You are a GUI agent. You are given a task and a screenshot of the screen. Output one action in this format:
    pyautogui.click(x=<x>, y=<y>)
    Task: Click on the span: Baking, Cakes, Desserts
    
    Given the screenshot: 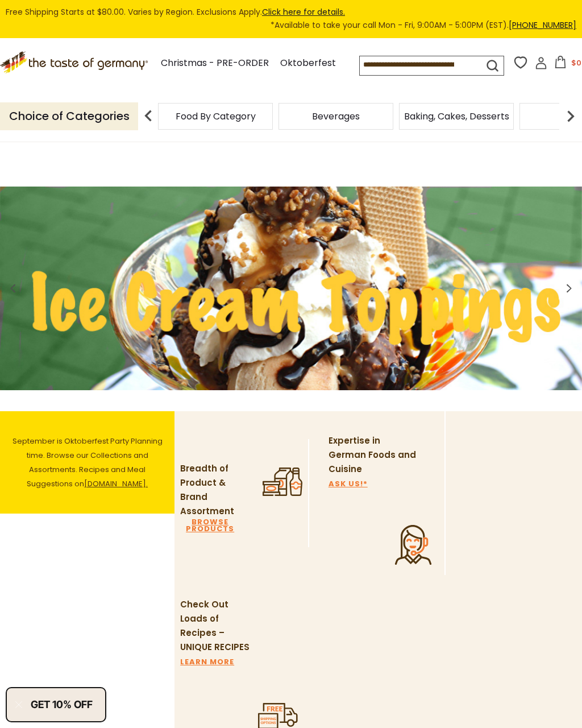 What is the action you would take?
    pyautogui.click(x=457, y=116)
    